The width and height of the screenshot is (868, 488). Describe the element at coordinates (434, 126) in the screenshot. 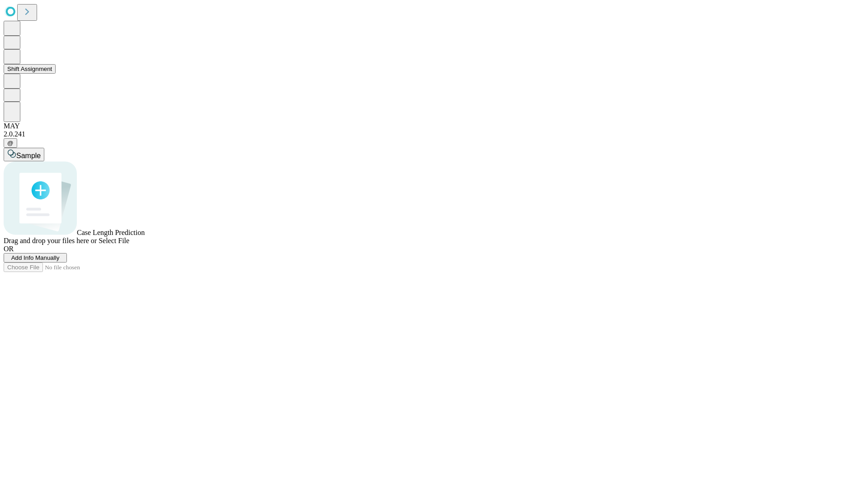

I see `div: MAY` at that location.